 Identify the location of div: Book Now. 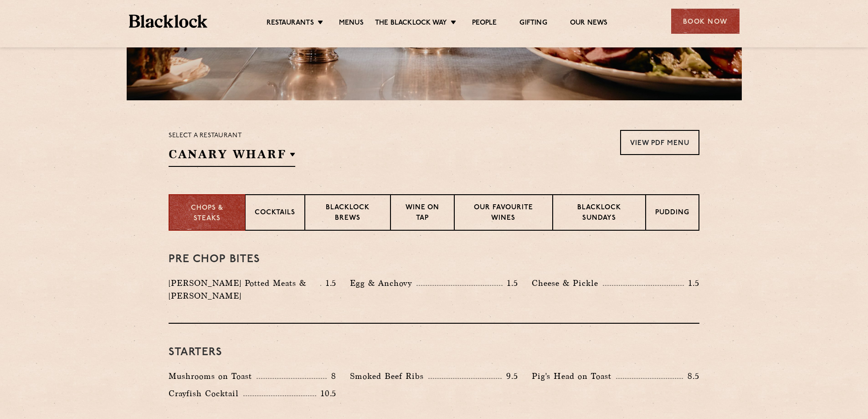
(705, 21).